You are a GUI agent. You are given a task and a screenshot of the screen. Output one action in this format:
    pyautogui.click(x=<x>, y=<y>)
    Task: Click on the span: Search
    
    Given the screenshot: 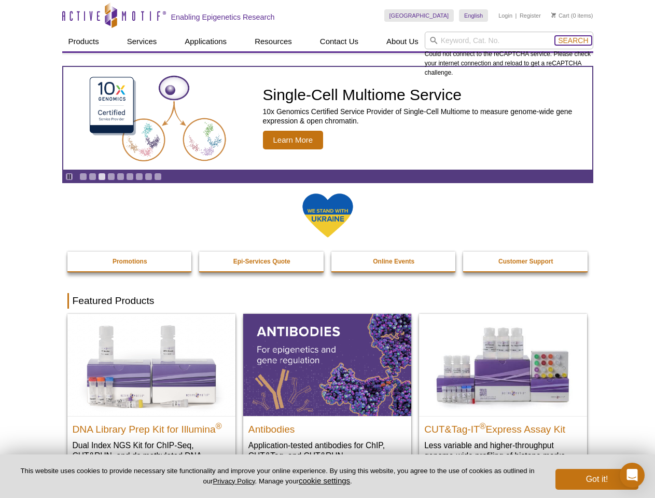 What is the action you would take?
    pyautogui.click(x=573, y=40)
    